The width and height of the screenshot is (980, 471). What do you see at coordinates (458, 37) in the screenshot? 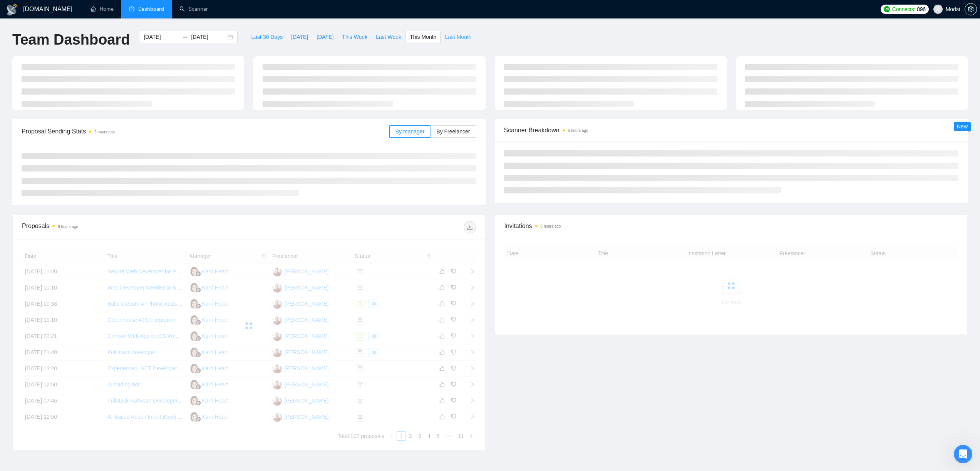
I see `button: Last Month` at bounding box center [458, 37].